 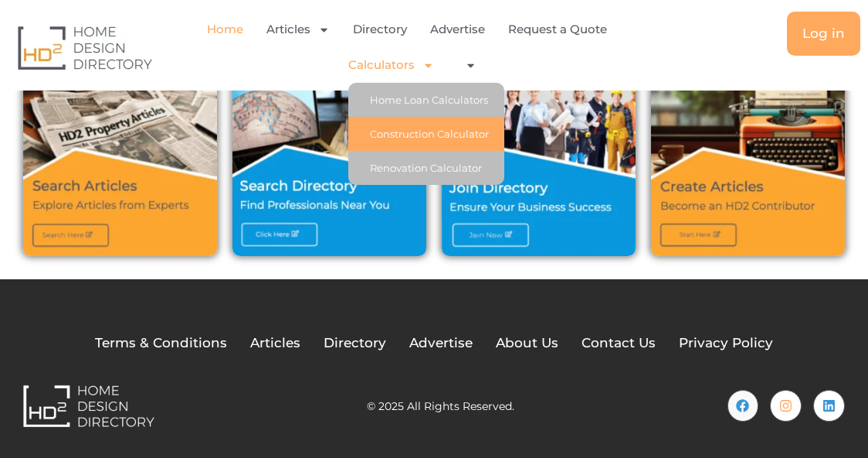 I want to click on a: Renovation Calculator, so click(x=427, y=167).